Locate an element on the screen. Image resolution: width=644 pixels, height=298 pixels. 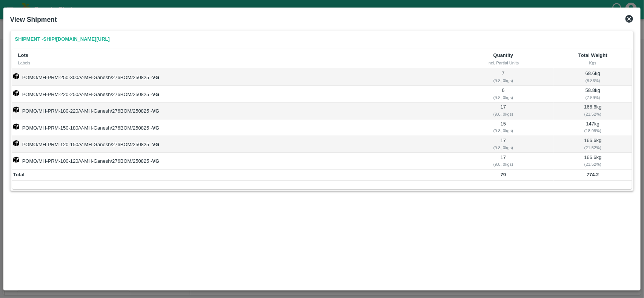
div: ( 18.99 %) is located at coordinates (593, 131).